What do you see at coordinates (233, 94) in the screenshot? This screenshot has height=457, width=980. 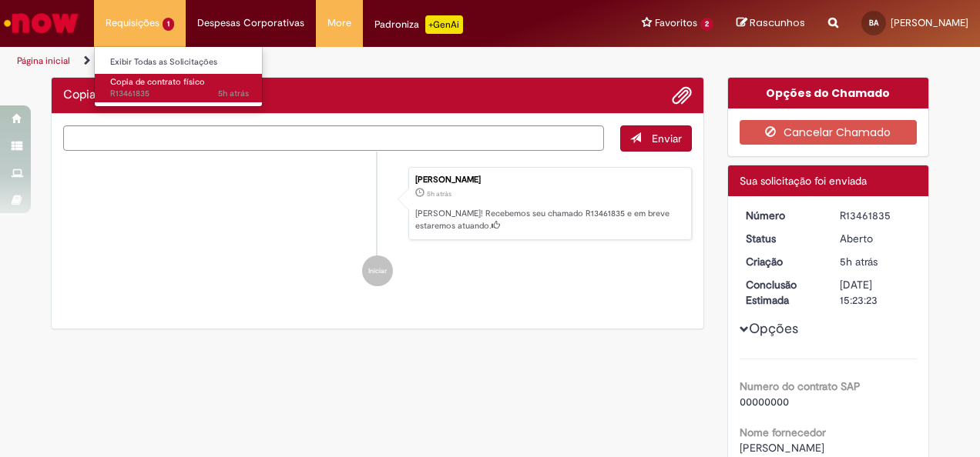 I see `time: 29/08/2025 11:23:21` at bounding box center [233, 94].